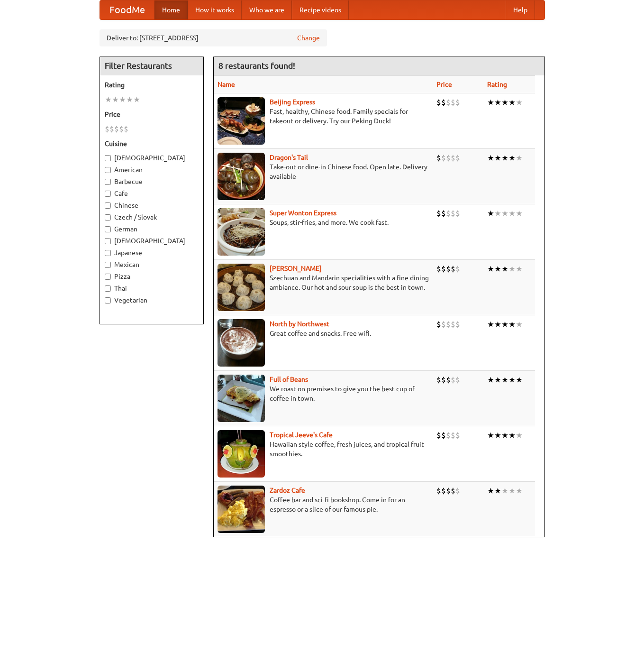 The height and width of the screenshot is (671, 644). I want to click on a: Beijing Express, so click(292, 102).